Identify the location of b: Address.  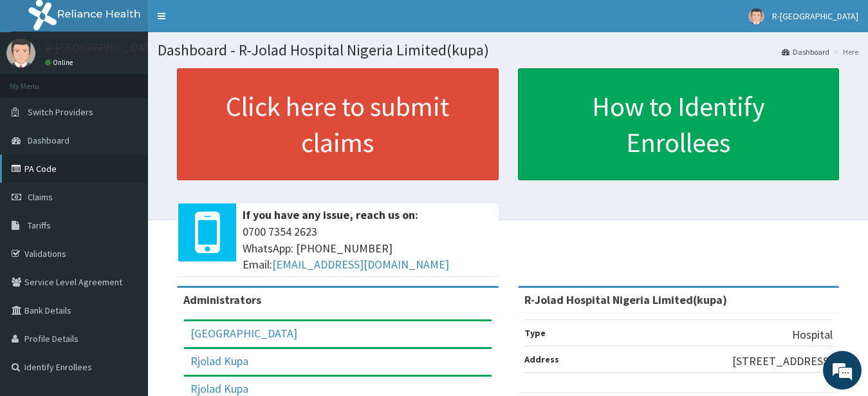
(541, 359).